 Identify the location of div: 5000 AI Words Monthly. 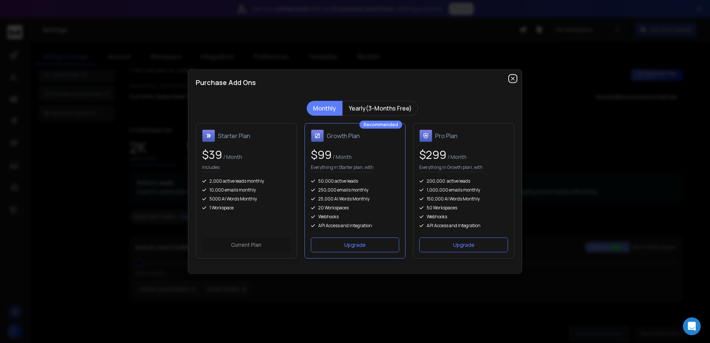
(246, 199).